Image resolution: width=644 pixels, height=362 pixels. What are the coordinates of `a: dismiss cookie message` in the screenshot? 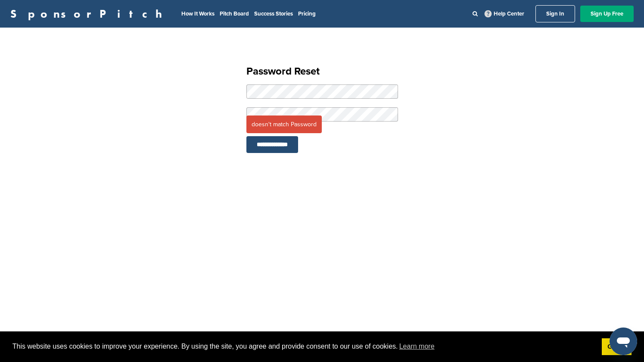 It's located at (616, 347).